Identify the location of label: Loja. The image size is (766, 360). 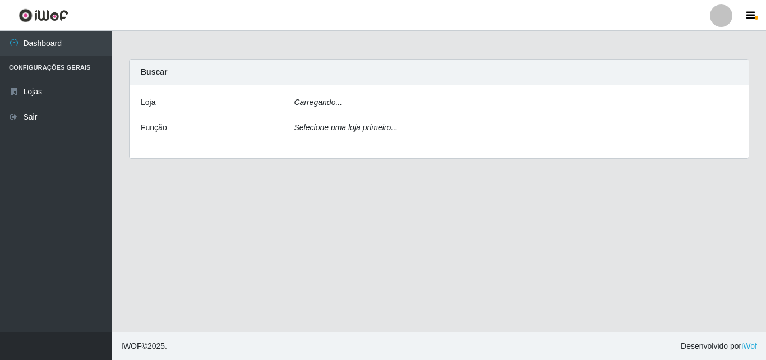
(148, 102).